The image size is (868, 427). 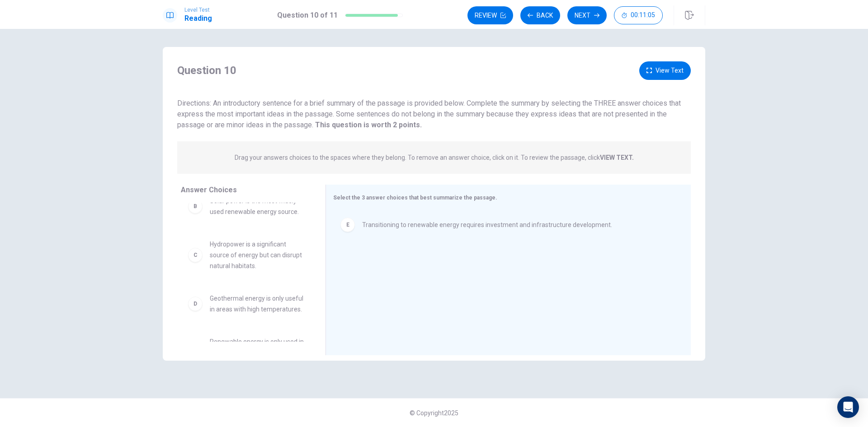 What do you see at coordinates (848, 407) in the screenshot?
I see `div: Open Intercom Messenger` at bounding box center [848, 407].